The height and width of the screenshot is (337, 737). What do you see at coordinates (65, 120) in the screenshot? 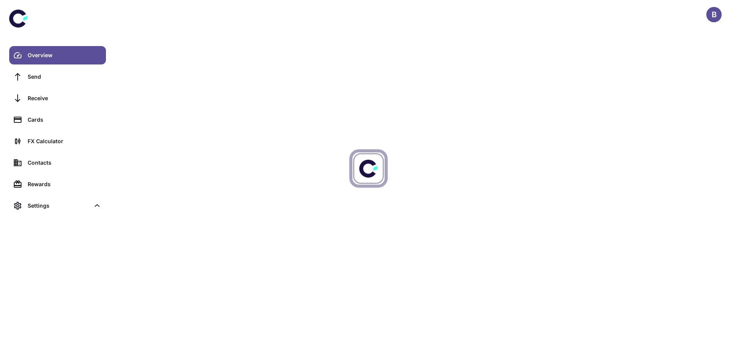
I see `div: Cards` at bounding box center [65, 120].